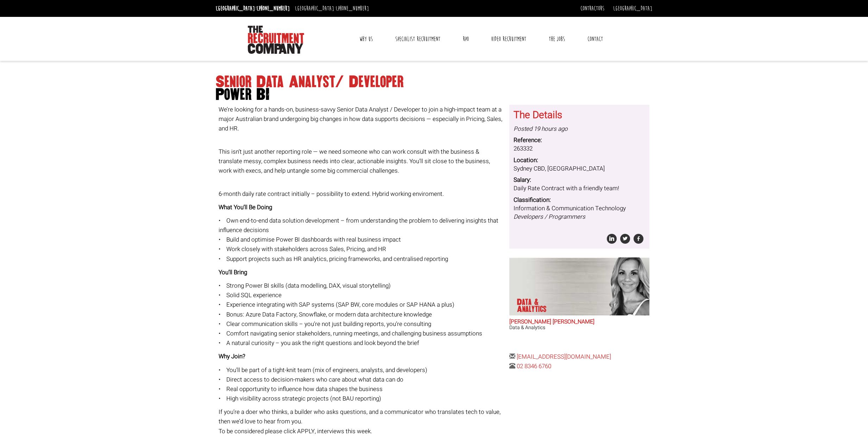 This screenshot has height=448, width=868. Describe the element at coordinates (276, 40) in the screenshot. I see `img: The Recruitment Company` at that location.